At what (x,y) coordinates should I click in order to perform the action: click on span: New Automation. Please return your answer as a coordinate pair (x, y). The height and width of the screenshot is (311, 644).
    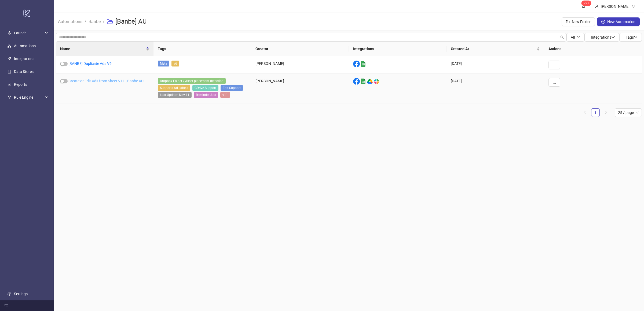
    Looking at the image, I should click on (621, 22).